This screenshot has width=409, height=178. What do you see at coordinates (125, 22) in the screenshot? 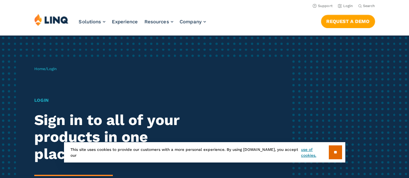
I see `a: Experience` at bounding box center [125, 22].